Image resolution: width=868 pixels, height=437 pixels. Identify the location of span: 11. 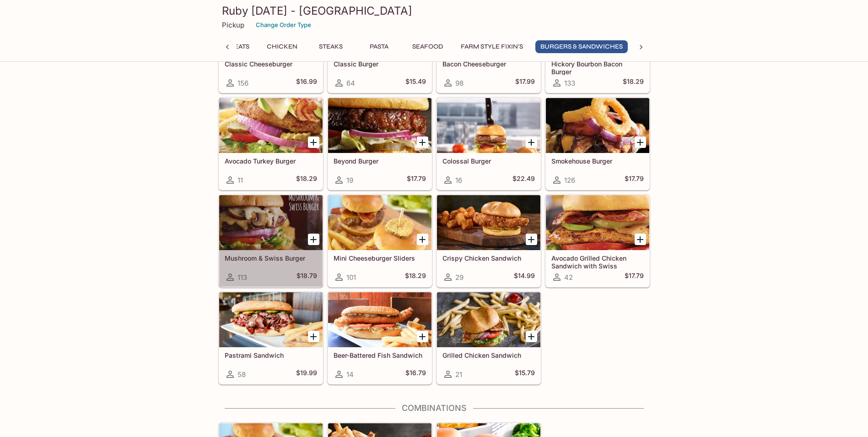
(240, 180).